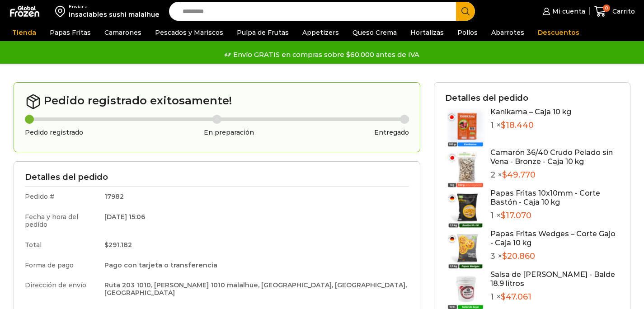  What do you see at coordinates (545, 198) in the screenshot?
I see `a: Papas Fritas 10x10mm - Corte Bastón - Caja 10 kg` at bounding box center [545, 198].